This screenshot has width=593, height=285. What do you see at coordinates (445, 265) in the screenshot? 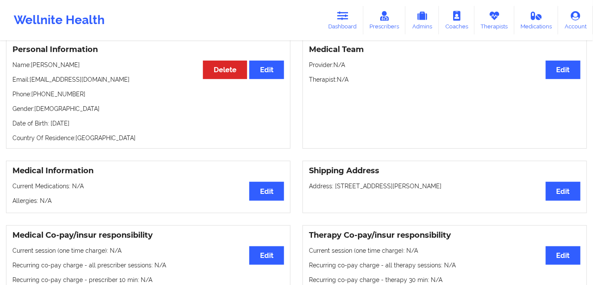
I see `p: Recurring co-pay charge - all therapy sessions : N/A` at bounding box center [445, 265].